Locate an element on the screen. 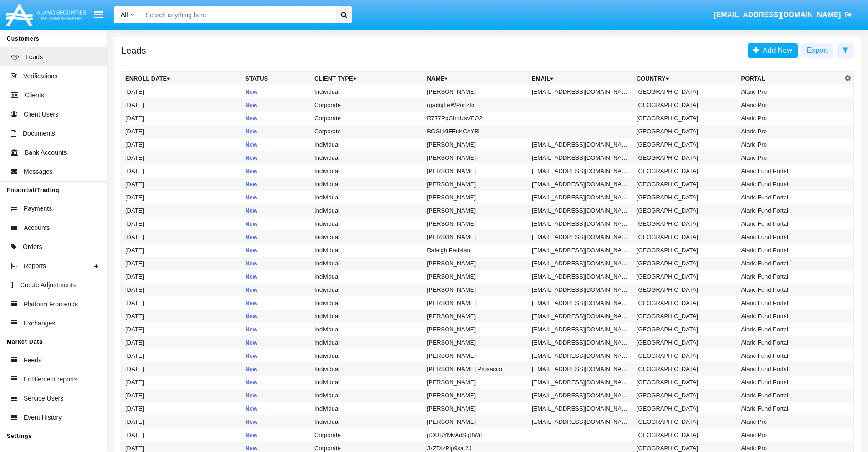 Image resolution: width=868 pixels, height=452 pixels. span: Create Adjustments is located at coordinates (48, 285).